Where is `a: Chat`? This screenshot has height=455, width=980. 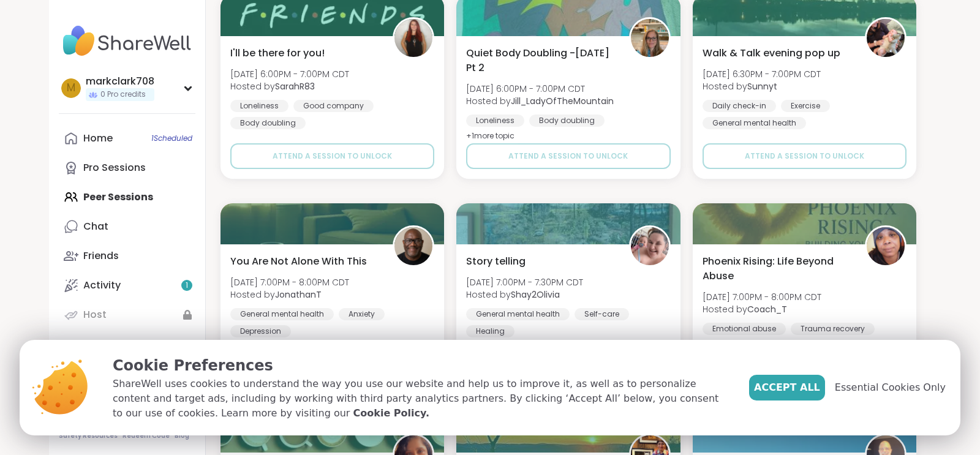
a: Chat is located at coordinates (127, 227).